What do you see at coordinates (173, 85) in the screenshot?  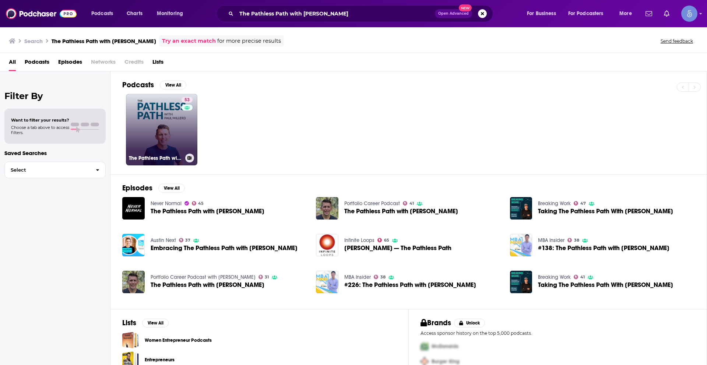 I see `button: View All` at bounding box center [173, 85].